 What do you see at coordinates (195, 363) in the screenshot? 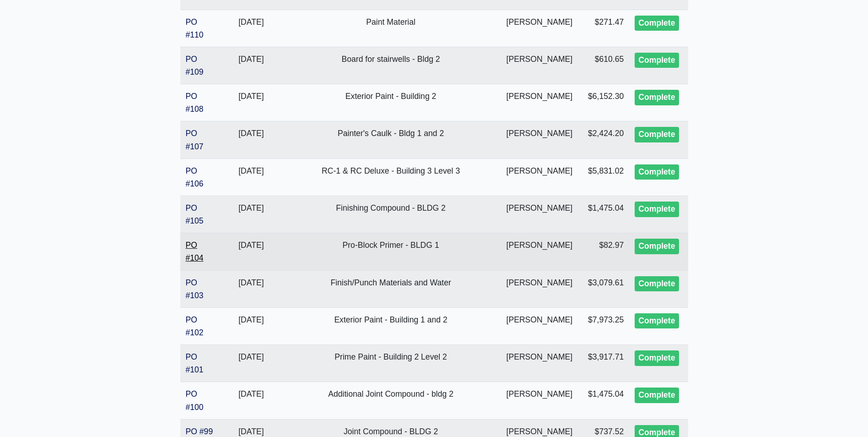
I see `a: PO #101` at bounding box center [195, 363].